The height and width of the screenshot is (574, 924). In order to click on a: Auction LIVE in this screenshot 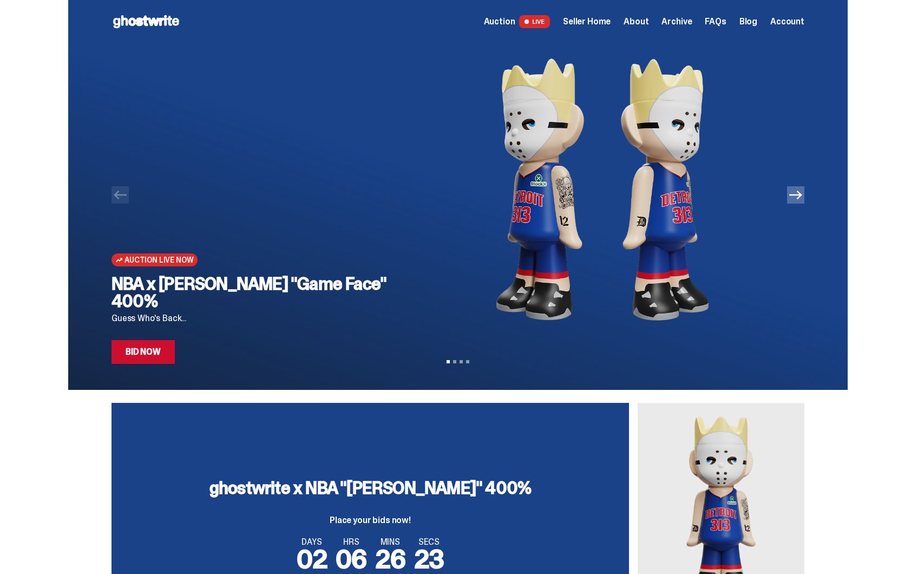, I will do `click(517, 22)`.